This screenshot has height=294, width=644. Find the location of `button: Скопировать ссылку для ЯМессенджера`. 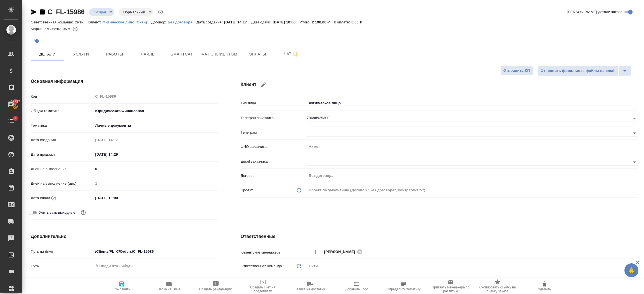

button: Скопировать ссылку для ЯМессенджера is located at coordinates (34, 12).